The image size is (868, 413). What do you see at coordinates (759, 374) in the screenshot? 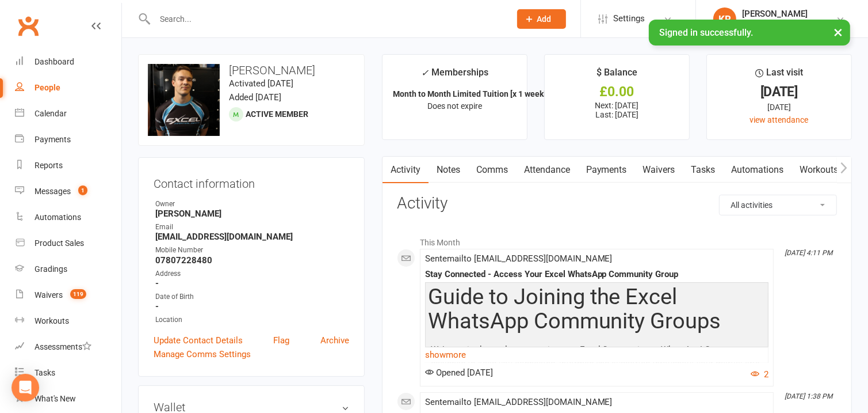
I see `button: 2` at bounding box center [759, 374].